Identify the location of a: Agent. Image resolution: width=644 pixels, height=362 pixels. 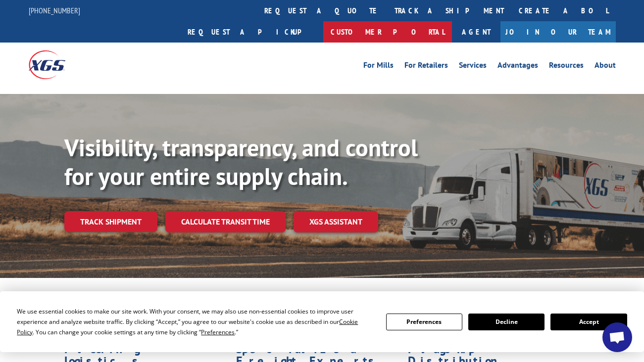
(476, 31).